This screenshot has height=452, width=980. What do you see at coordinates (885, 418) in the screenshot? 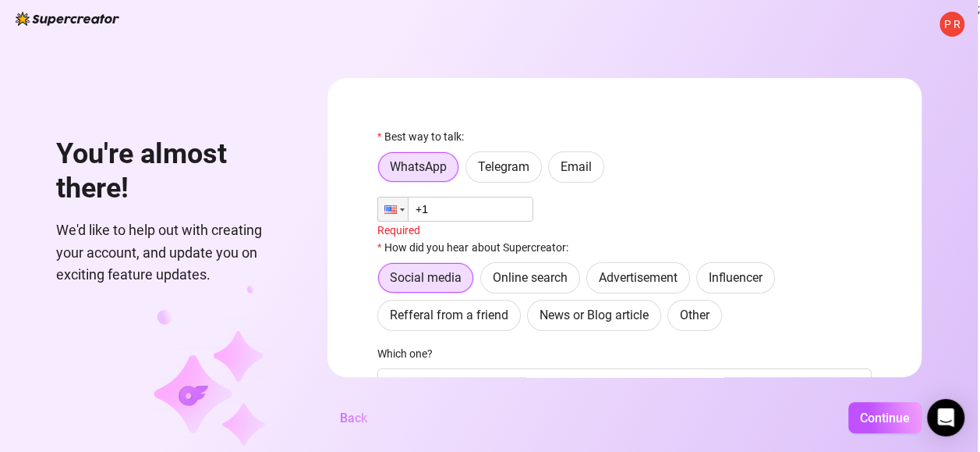
I see `span: Continue` at bounding box center [885, 418].